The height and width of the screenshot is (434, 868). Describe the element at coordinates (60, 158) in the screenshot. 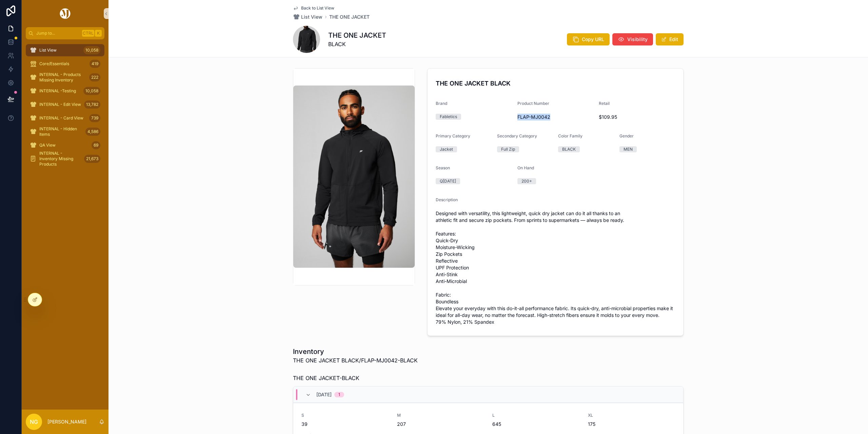

I see `span: INTERNAL - Inventory Missing Products` at that location.